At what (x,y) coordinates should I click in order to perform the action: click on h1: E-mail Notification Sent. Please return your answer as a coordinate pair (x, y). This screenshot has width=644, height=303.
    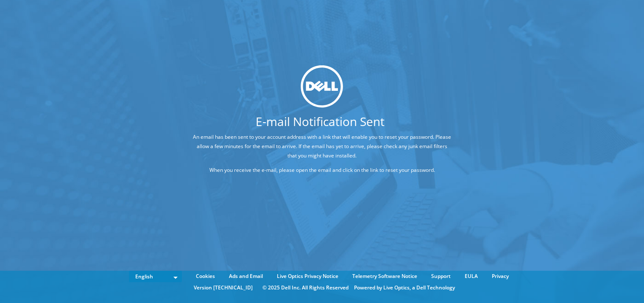
    Looking at the image, I should click on (320, 122).